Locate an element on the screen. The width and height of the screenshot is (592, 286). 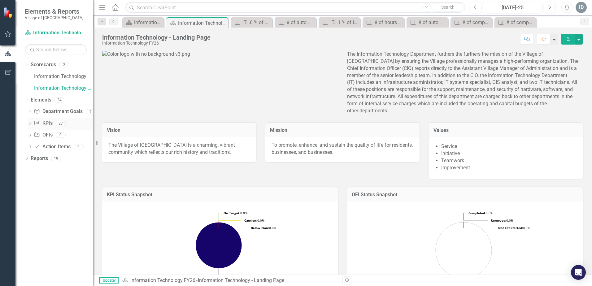
h3: Mission is located at coordinates (342, 130).